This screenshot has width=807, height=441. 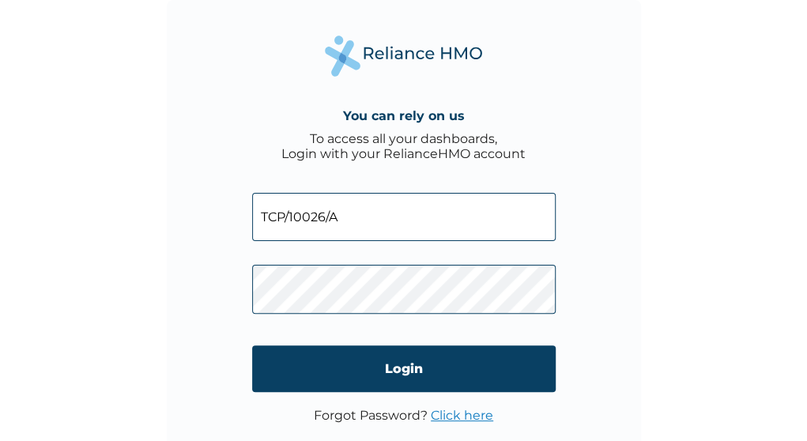 I want to click on input: Login, so click(x=404, y=368).